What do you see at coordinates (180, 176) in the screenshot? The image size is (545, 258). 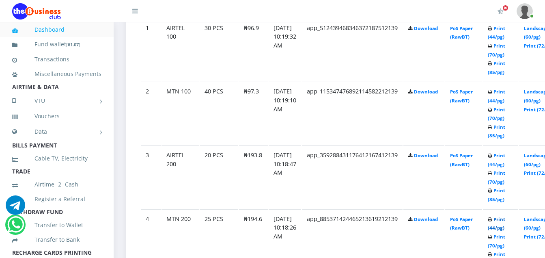 I see `td: AIRTEL 200` at bounding box center [180, 176].